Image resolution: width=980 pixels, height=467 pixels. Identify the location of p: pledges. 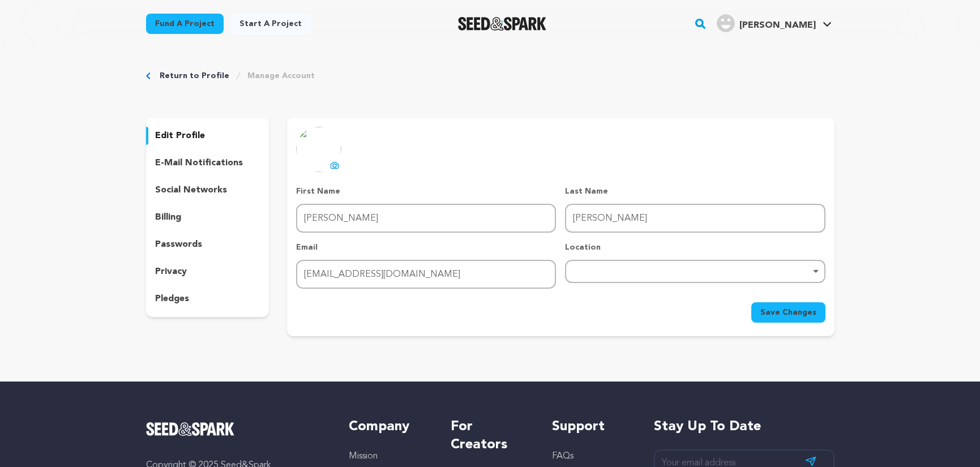
(172, 299).